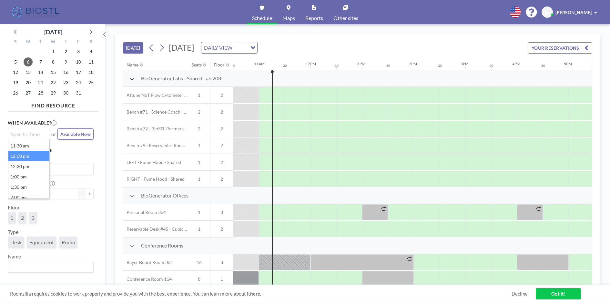  Describe the element at coordinates (66, 42) in the screenshot. I see `div: T` at that location.